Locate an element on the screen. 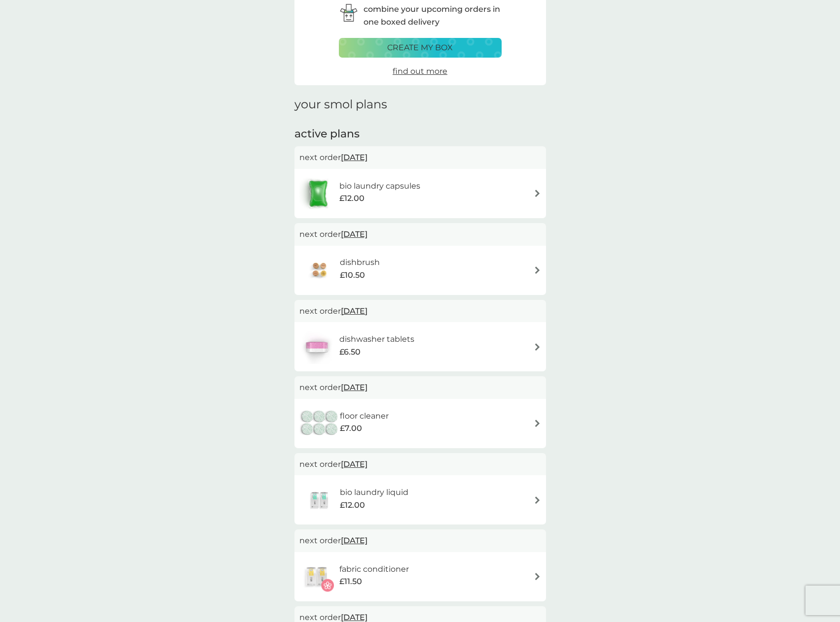  span: £6.50 is located at coordinates (350, 352).